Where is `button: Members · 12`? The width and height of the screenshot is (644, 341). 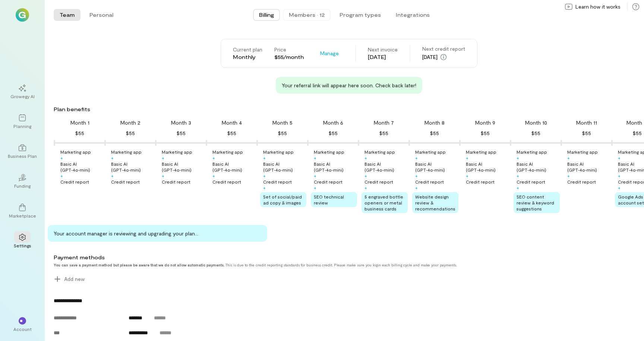
button: Members · 12 is located at coordinates (307, 15).